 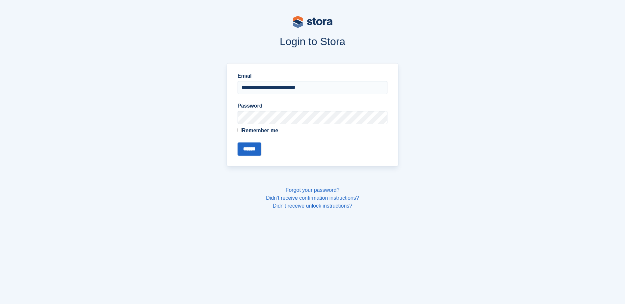 What do you see at coordinates (312, 131) in the screenshot?
I see `label: Remember me` at bounding box center [312, 131].